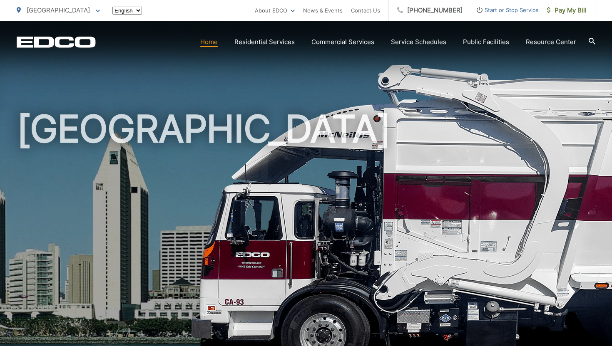 Image resolution: width=612 pixels, height=346 pixels. I want to click on select: Select a language, so click(127, 10).